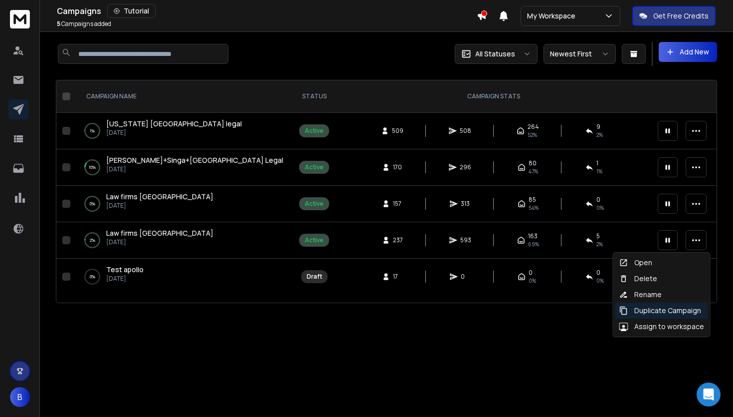 The image size is (733, 417). I want to click on div: Draft, so click(314, 276).